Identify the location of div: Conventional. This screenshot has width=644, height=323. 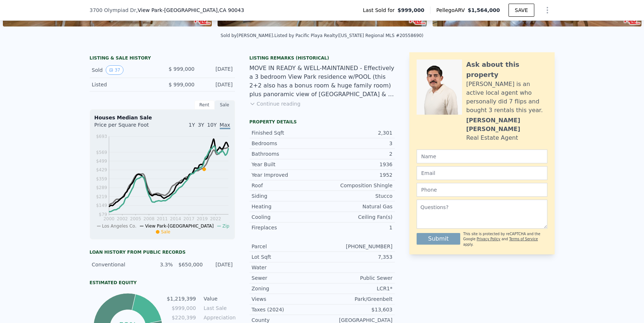
(118, 264).